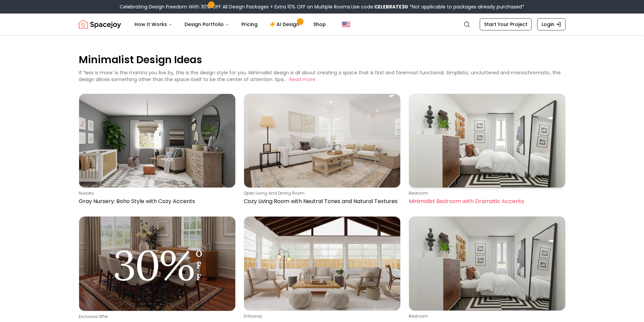 The image size is (644, 322). What do you see at coordinates (487, 151) in the screenshot?
I see `a: Minimalist Bedroom with Dramatic AccentsbedroomMinimalist Bedroom with Dramatic Accents` at bounding box center [487, 151].